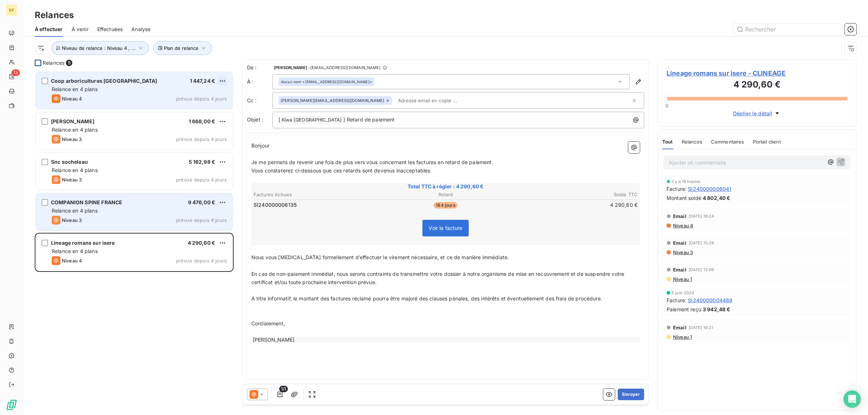  What do you see at coordinates (372, 162) in the screenshot?
I see `span: Je me permets de revenir une fois de plus vers vous concernant les factures en retard de paiement.` at bounding box center [372, 162].